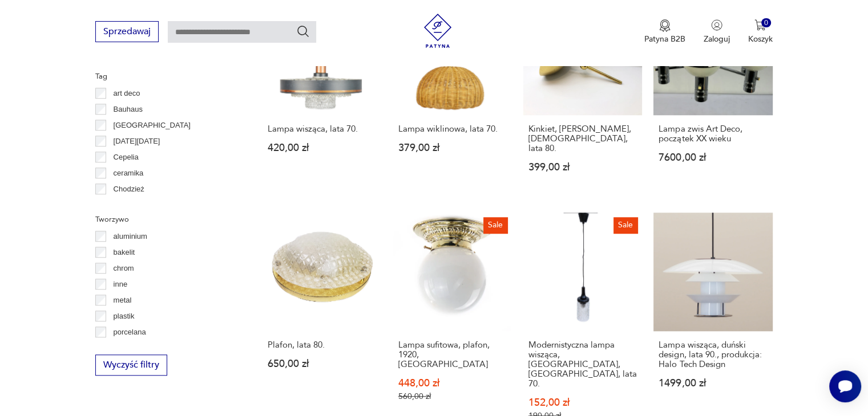  I want to click on p: 379,00 zł, so click(453, 147).